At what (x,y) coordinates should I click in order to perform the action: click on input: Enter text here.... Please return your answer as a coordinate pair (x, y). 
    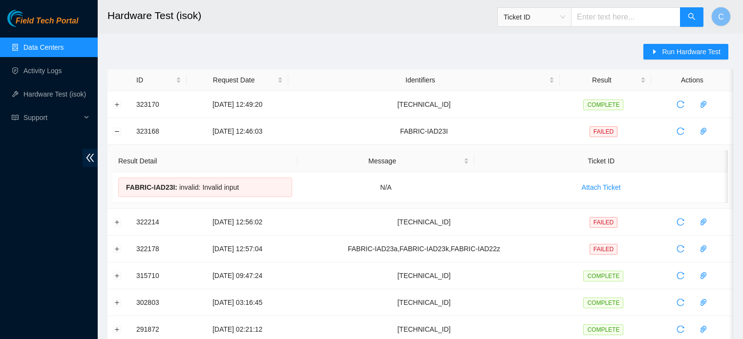
    Looking at the image, I should click on (626, 17).